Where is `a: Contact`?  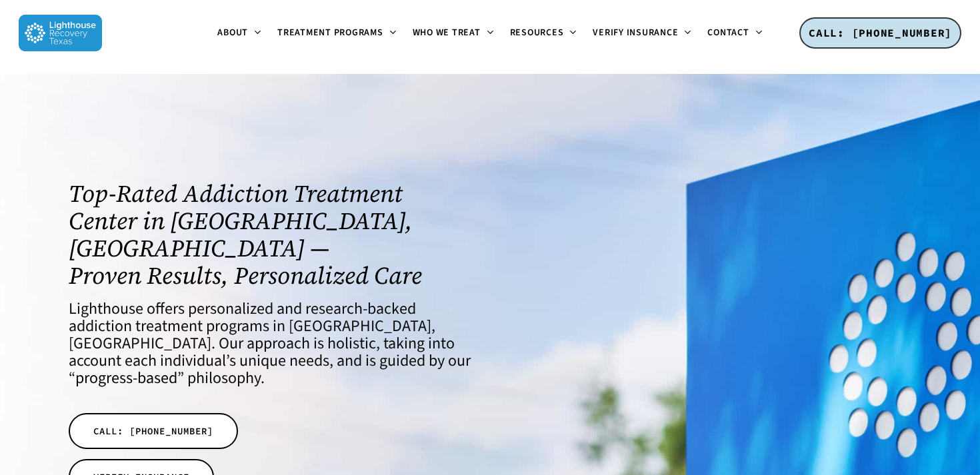 a: Contact is located at coordinates (734, 33).